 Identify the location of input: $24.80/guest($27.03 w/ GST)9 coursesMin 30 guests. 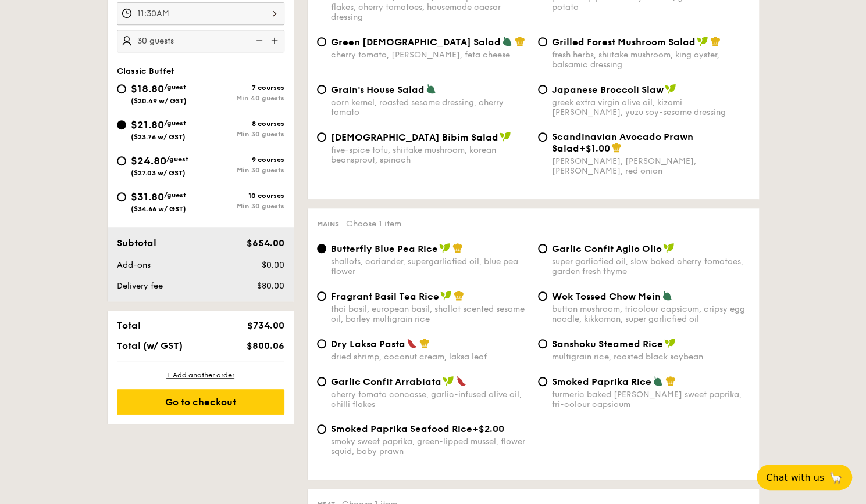
(121, 161).